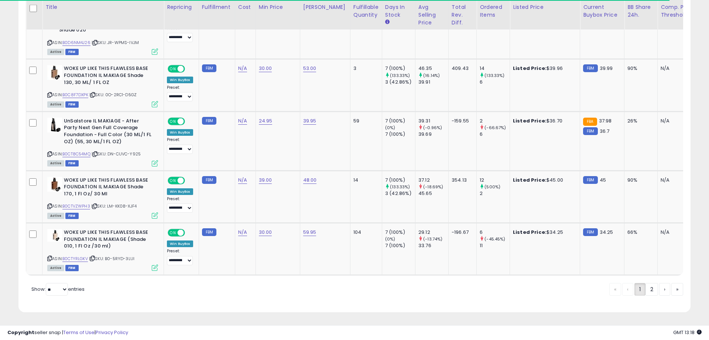 The image size is (709, 340). I want to click on div: 33.76, so click(433, 245).